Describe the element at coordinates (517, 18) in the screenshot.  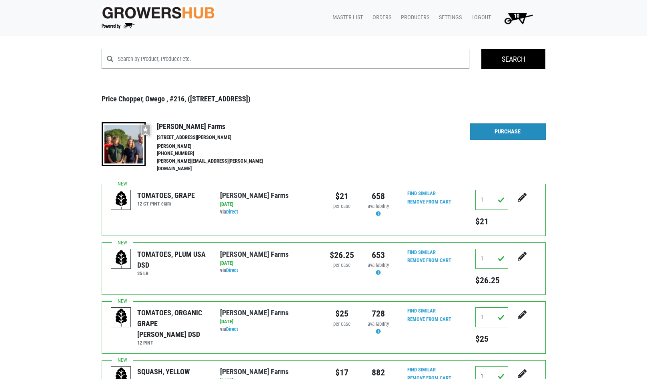
I see `a: 10` at that location.